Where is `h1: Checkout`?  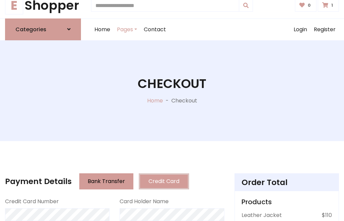
h1: Checkout is located at coordinates (172, 84).